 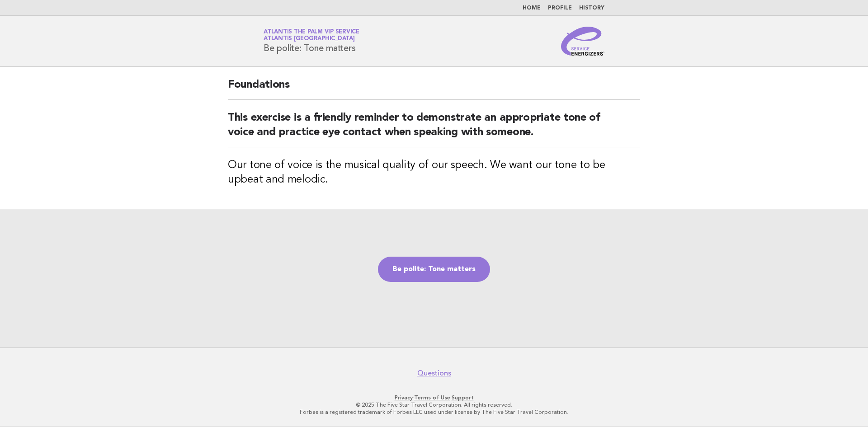 What do you see at coordinates (434, 89) in the screenshot?
I see `h2: Foundations` at bounding box center [434, 89].